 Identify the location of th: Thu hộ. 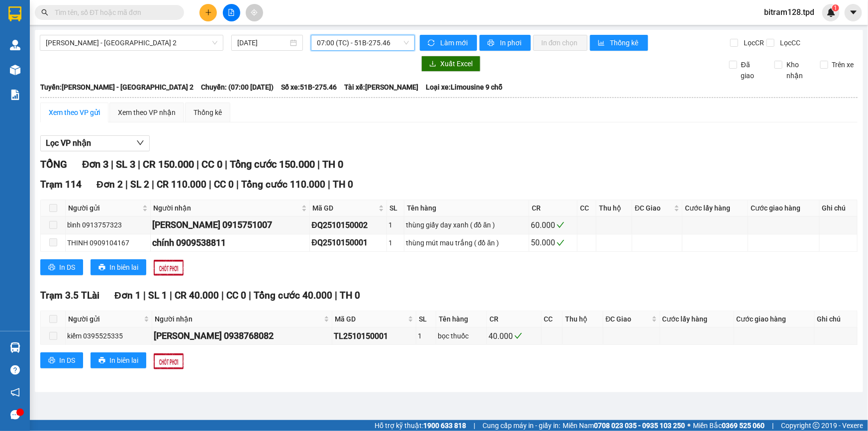
(583, 319).